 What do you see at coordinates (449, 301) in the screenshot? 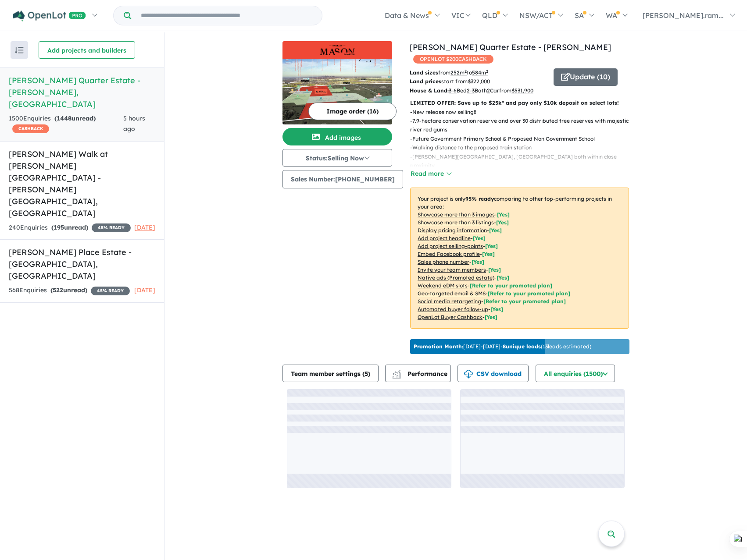
I see `u: Social media retargeting` at bounding box center [449, 301].